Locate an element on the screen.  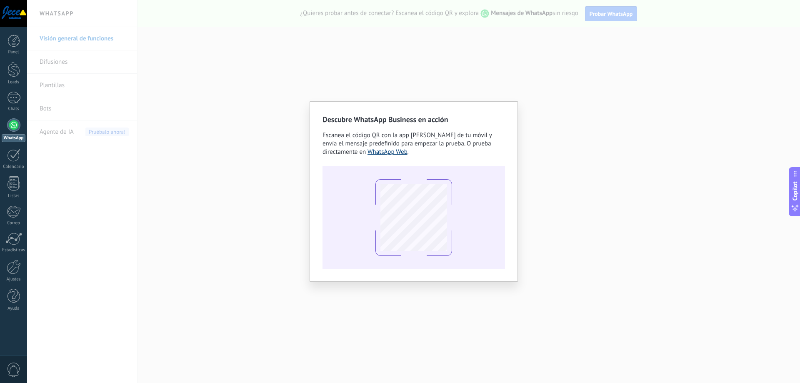
div: Panel is located at coordinates (14, 52).